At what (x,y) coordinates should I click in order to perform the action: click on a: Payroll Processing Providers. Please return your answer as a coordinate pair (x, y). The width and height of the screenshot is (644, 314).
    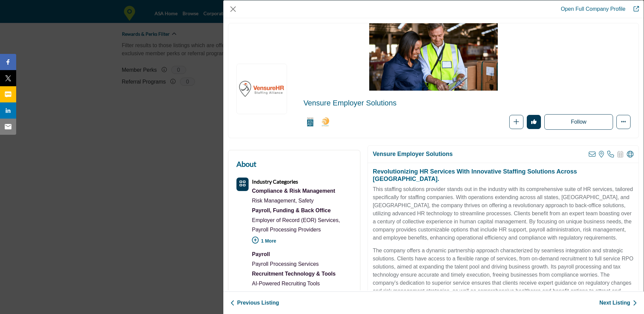
    Looking at the image, I should click on (286, 229).